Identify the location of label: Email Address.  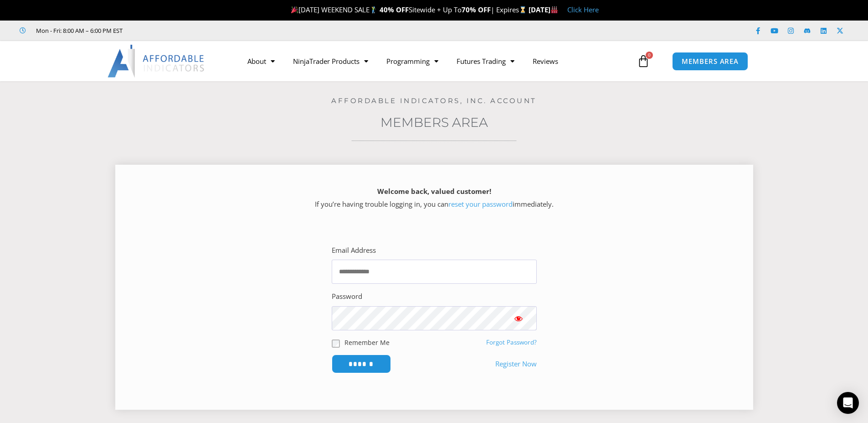
(354, 251).